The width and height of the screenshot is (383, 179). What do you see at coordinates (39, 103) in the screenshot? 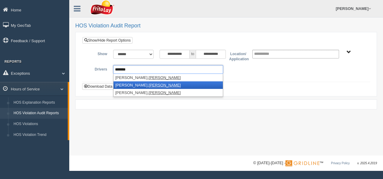
I see `a: HOS Explanation Reports` at bounding box center [39, 103].